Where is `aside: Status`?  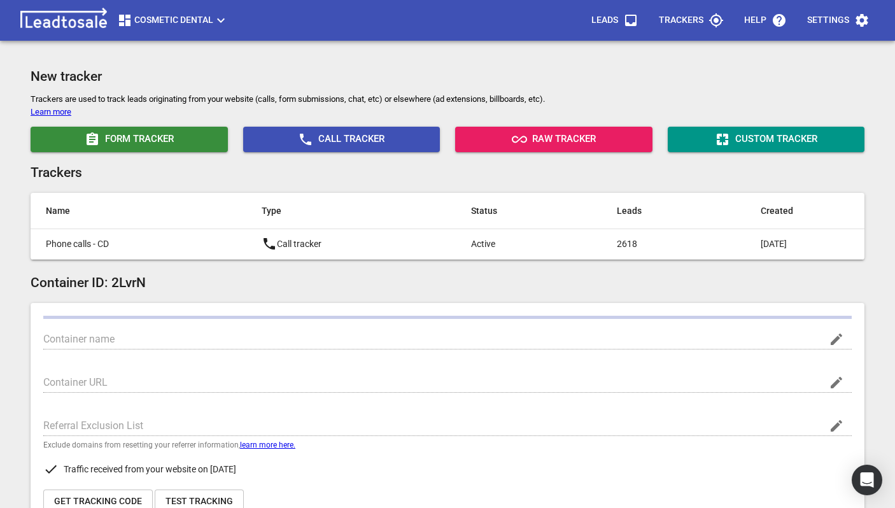 aside: Status is located at coordinates (518, 211).